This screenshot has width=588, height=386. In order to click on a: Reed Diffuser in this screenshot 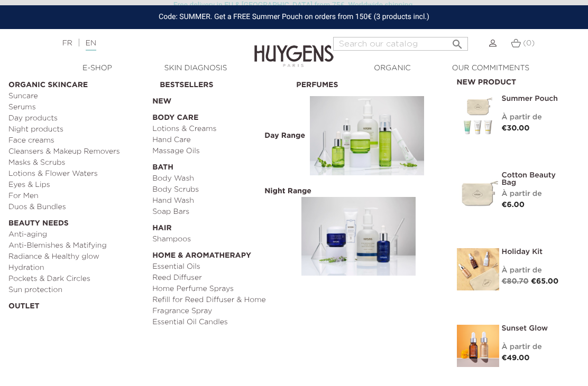, I will do `click(221, 278)`.